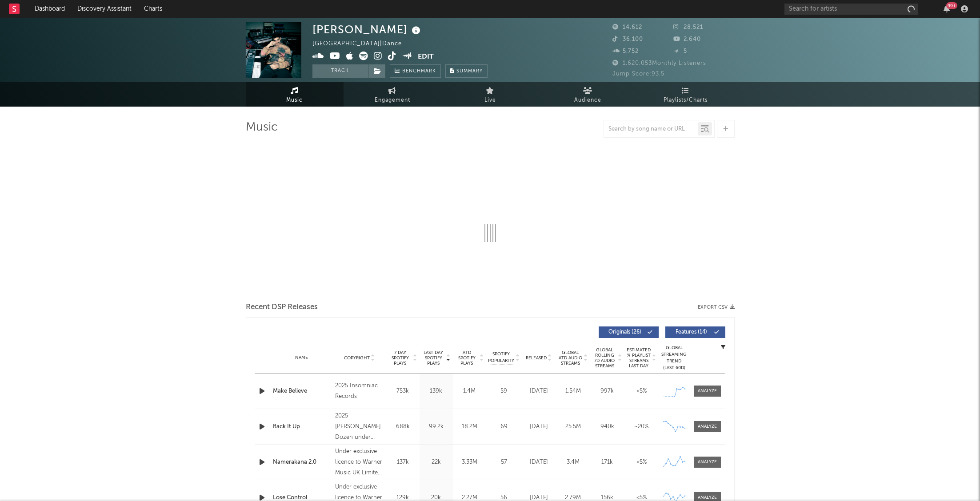 The image size is (980, 501). What do you see at coordinates (651, 129) in the screenshot?
I see `input: Search by song name or URL` at bounding box center [651, 129].